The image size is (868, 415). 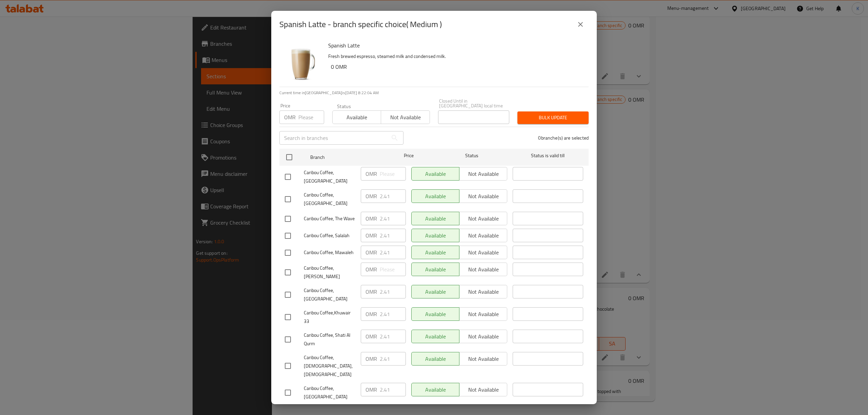 What do you see at coordinates (330, 253) in the screenshot?
I see `span: Caribou Coffee, Mawaleh` at bounding box center [330, 253].